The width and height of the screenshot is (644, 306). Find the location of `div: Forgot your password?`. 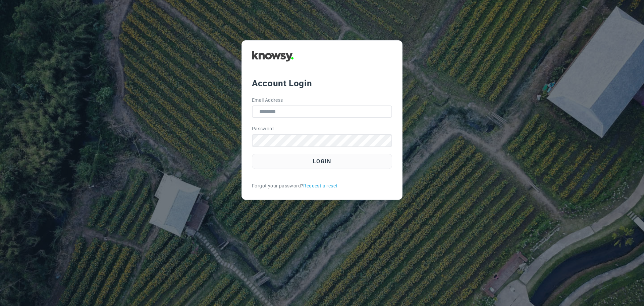

div: Forgot your password? is located at coordinates (322, 186).